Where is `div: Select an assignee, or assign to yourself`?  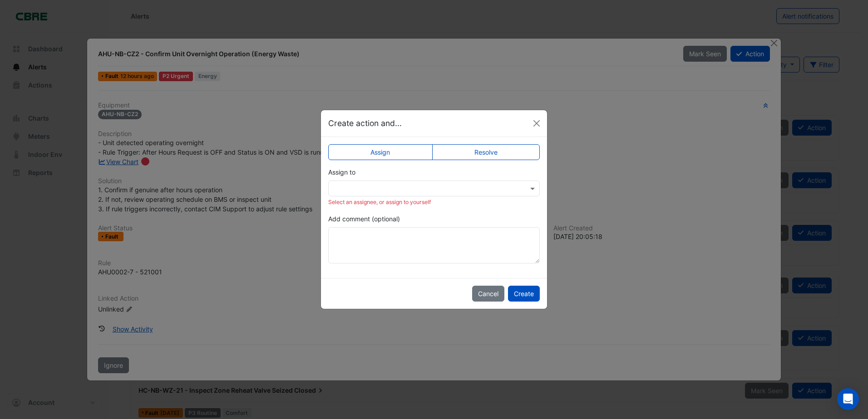 div: Select an assignee, or assign to yourself is located at coordinates (434, 202).